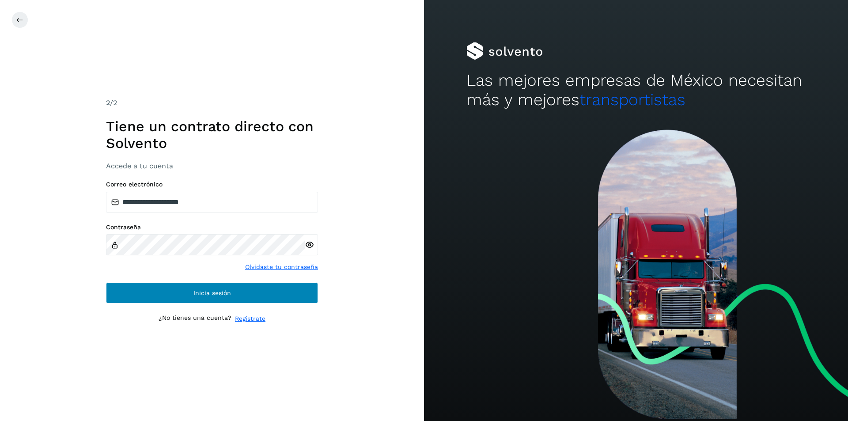  What do you see at coordinates (212, 293) in the screenshot?
I see `span: Inicia sesión` at bounding box center [212, 293].